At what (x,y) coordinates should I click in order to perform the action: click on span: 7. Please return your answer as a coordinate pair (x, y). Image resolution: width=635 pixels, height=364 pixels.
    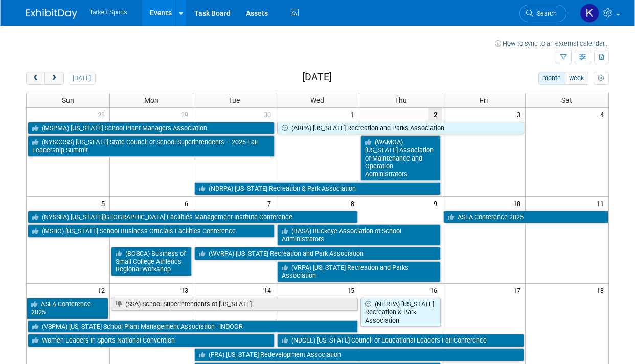
    Looking at the image, I should click on (271, 203).